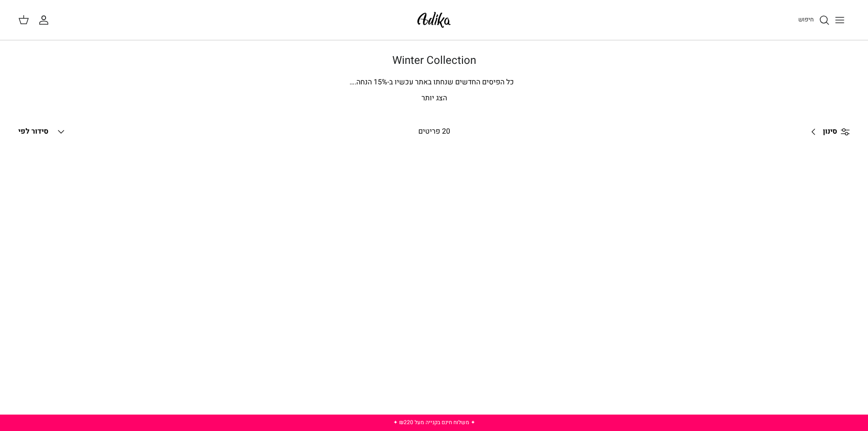  What do you see at coordinates (434, 132) in the screenshot?
I see `div: 20 פריטים` at bounding box center [434, 132].